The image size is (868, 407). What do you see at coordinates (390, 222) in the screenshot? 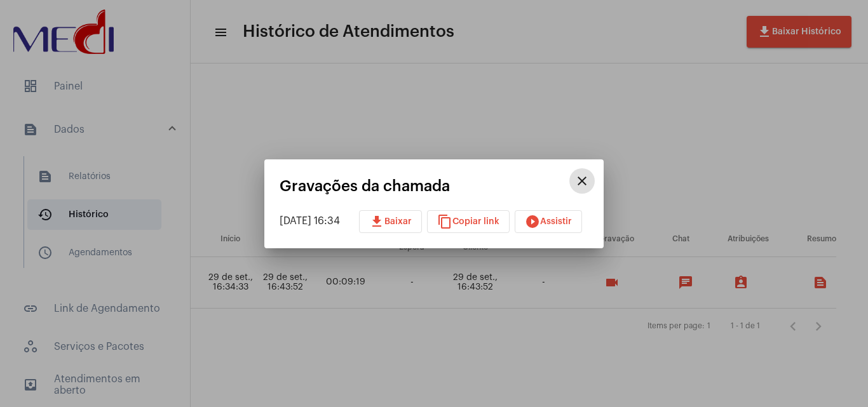
I see `span: Baixar` at bounding box center [390, 222].